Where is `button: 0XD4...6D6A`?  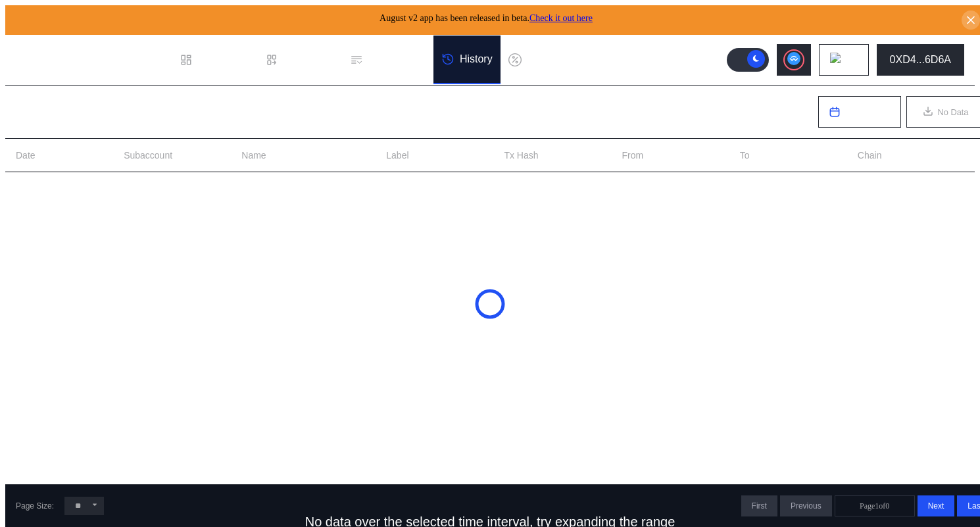
button: 0XD4...6D6A is located at coordinates (920, 60).